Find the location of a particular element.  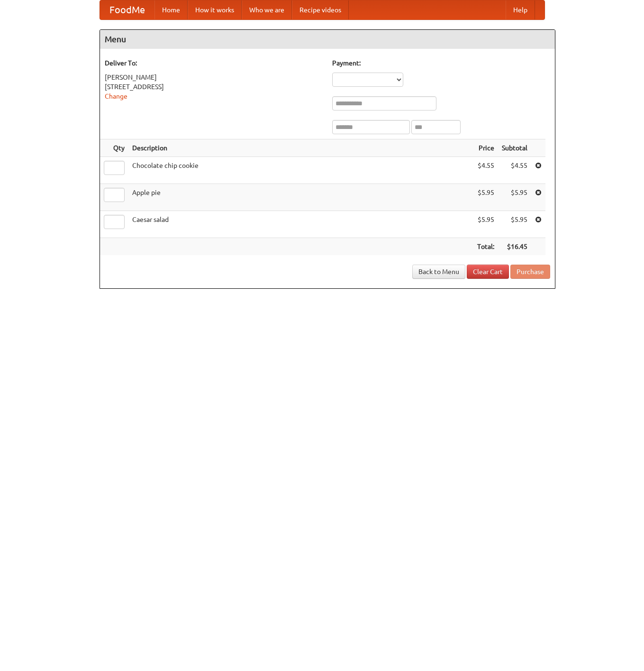

th: Subtotal is located at coordinates (514, 148).